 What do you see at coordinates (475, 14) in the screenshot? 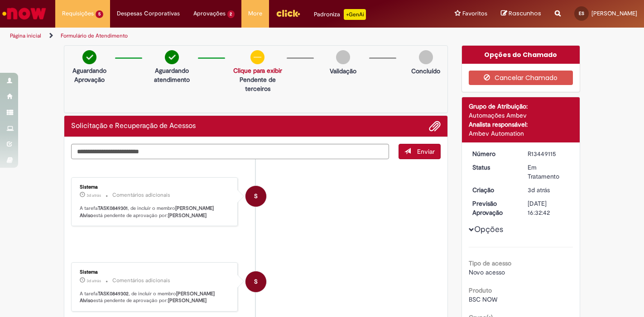
I see `span: Favoritos` at bounding box center [475, 14].